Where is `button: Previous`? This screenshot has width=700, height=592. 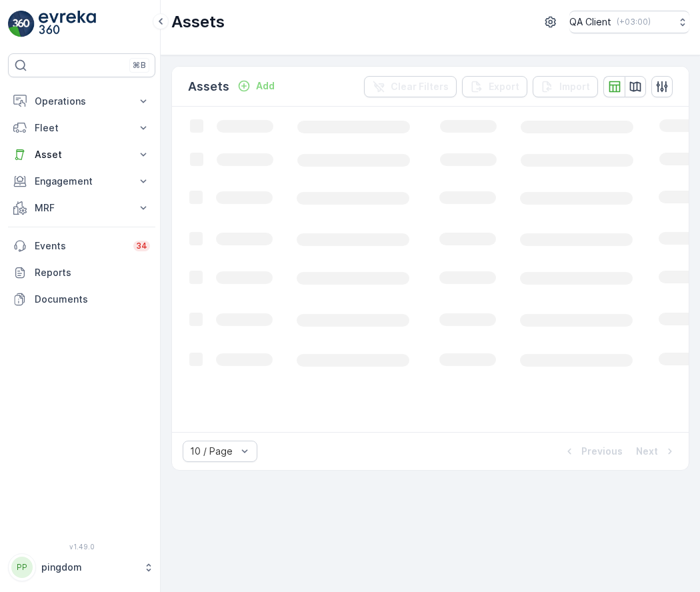
button: Previous is located at coordinates (592, 451).